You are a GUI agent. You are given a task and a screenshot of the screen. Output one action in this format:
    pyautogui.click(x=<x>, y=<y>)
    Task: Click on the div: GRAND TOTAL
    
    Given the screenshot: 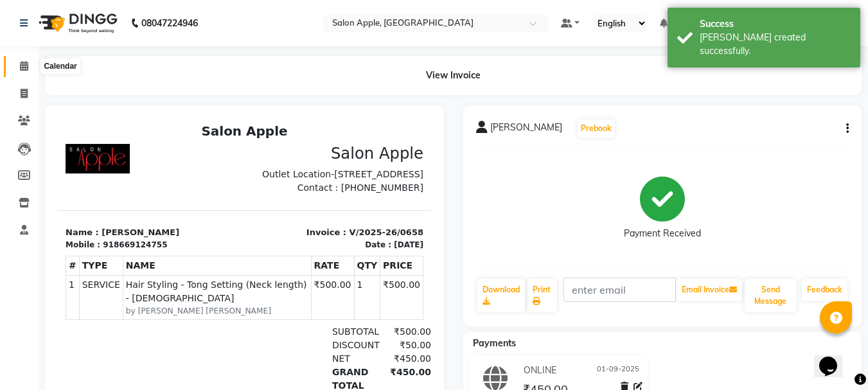 What is the action you would take?
    pyautogui.click(x=293, y=261)
    